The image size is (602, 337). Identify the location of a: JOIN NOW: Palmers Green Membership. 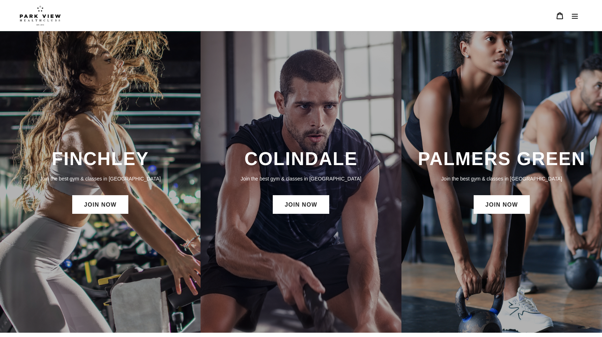
(502, 204).